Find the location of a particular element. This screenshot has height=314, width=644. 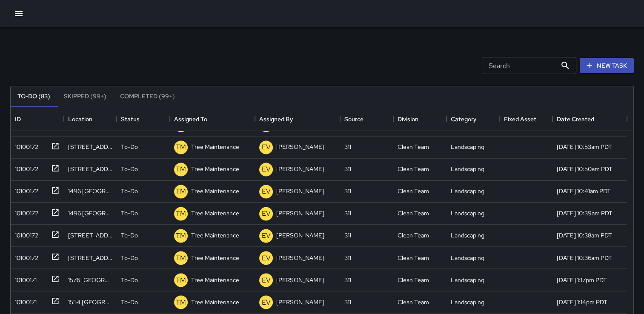

div: 1496 Market Street is located at coordinates (90, 191).